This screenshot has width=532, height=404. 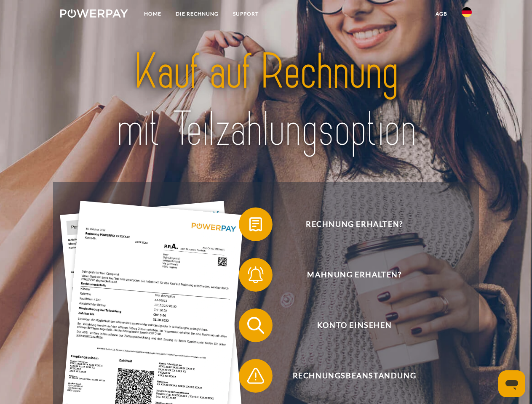 What do you see at coordinates (355, 325) in the screenshot?
I see `span: Konto einsehen` at bounding box center [355, 325].